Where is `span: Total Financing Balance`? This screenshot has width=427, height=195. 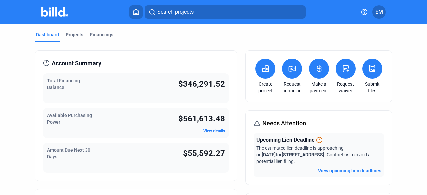
span: Total Financing Balance is located at coordinates (63, 84).